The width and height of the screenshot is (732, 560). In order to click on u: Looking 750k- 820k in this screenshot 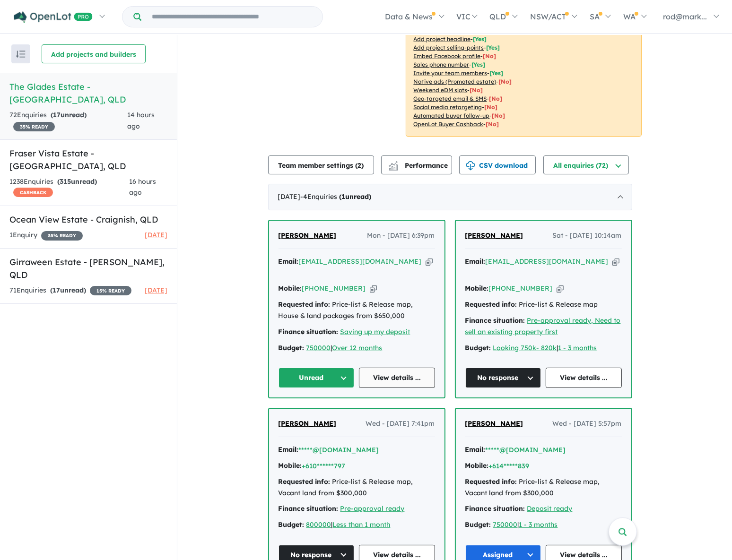, I will do `click(525, 348)`.